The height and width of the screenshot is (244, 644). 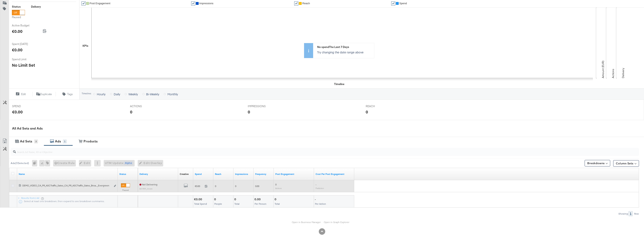 I want to click on div: Ads, so click(x=58, y=141).